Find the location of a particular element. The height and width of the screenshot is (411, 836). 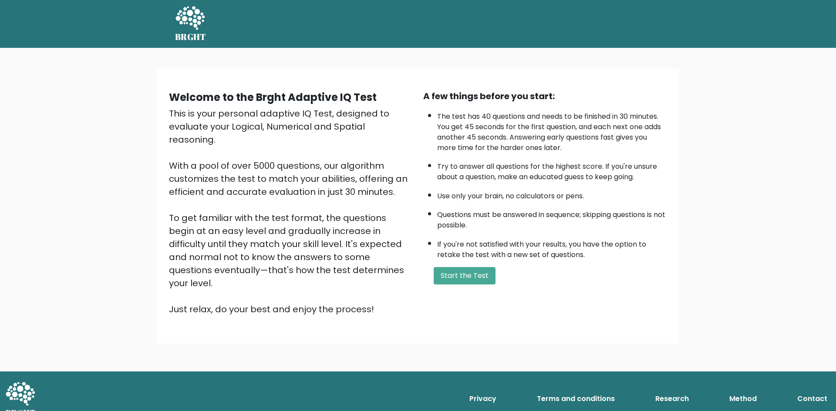

li: Questions must be answered in sequence; skipping questions is not possible. is located at coordinates (552, 218).